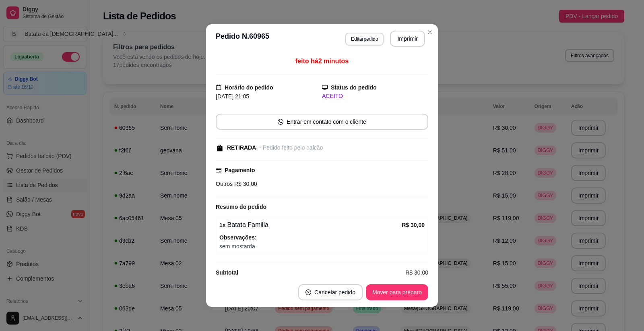 The image size is (644, 331). Describe the element at coordinates (322, 61) in the screenshot. I see `span: feito há 2 minutos` at that location.